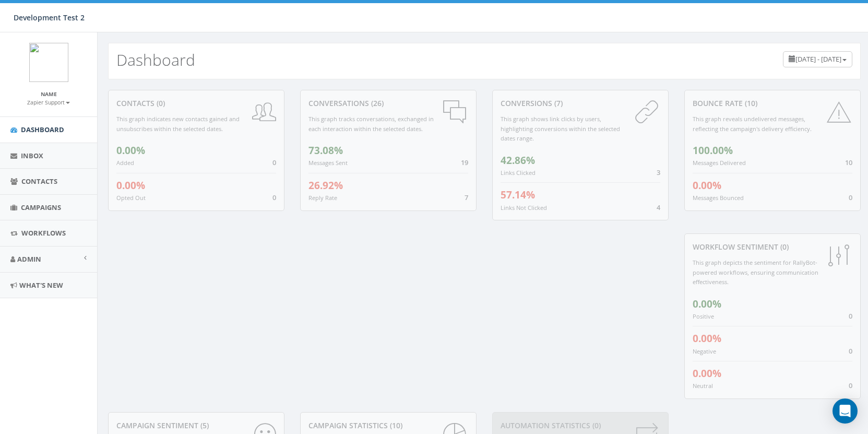 The image size is (868, 434). Describe the element at coordinates (32, 156) in the screenshot. I see `span: Inbox` at that location.